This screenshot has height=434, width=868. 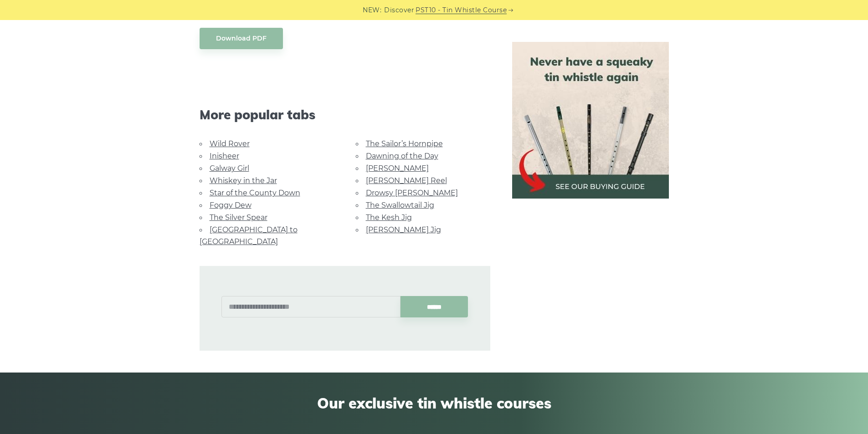 I want to click on span: Our exclusive tin whistle courses, so click(x=434, y=403).